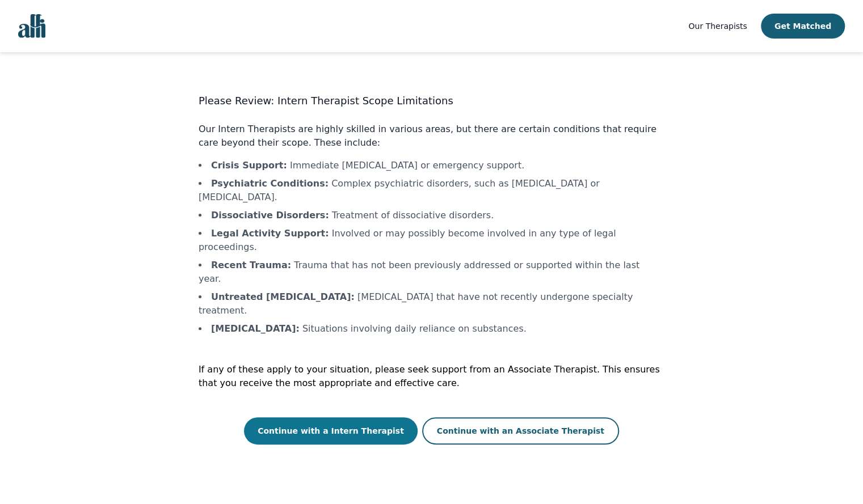  Describe the element at coordinates (803, 26) in the screenshot. I see `button: Get Matched` at that location.